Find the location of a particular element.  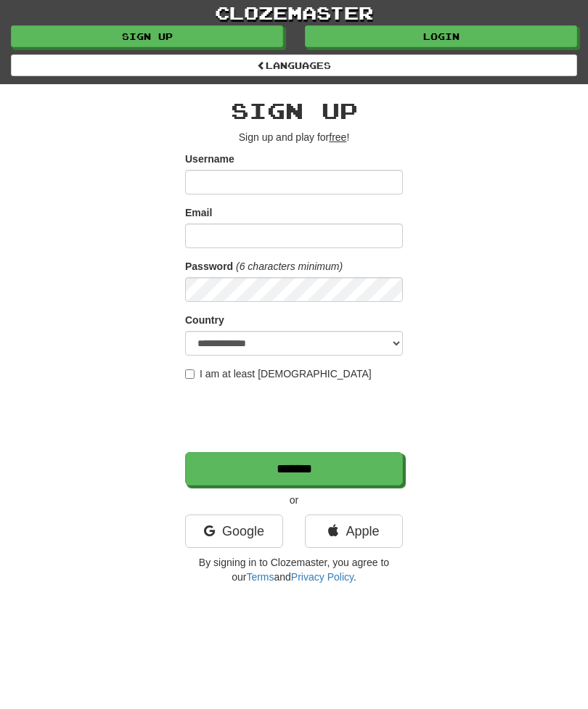

label: Country is located at coordinates (204, 320).